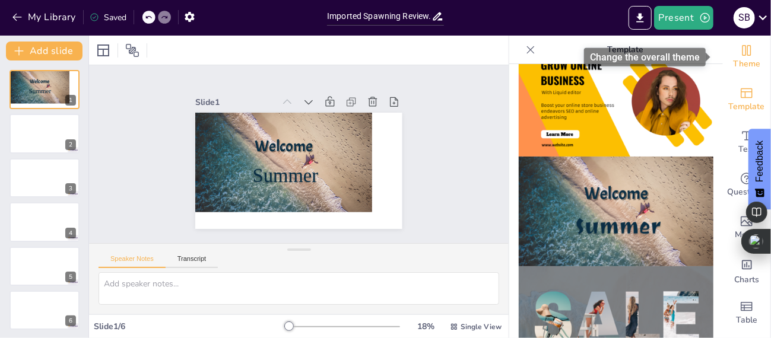 This screenshot has width=771, height=338. Describe the element at coordinates (747, 228) in the screenshot. I see `div: Add images, graphics, shapes or video` at that location.